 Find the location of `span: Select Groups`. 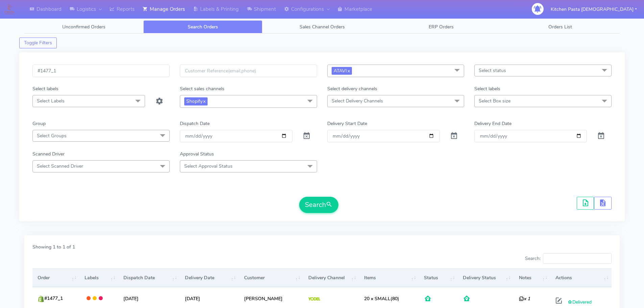

span: Select Groups is located at coordinates (52, 135).